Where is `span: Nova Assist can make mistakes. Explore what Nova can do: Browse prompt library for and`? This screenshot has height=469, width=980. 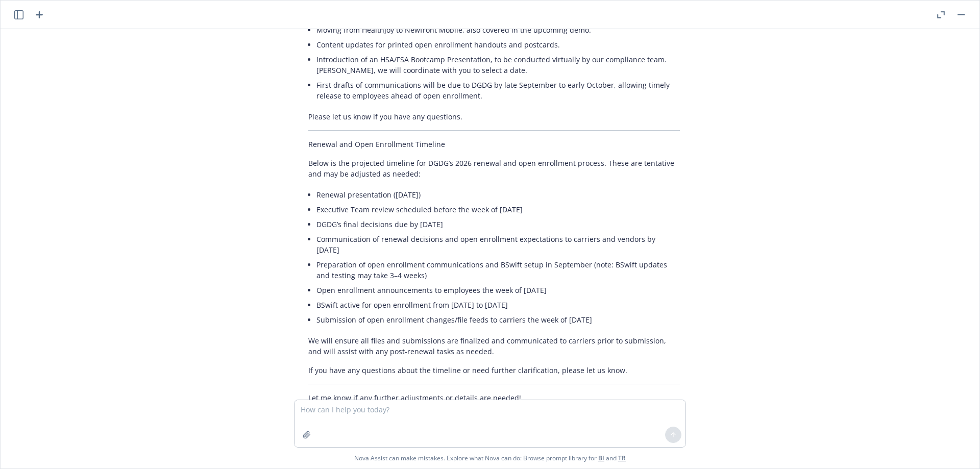 span: Nova Assist can make mistakes. Explore what Nova can do: Browse prompt library for and is located at coordinates (490, 458).